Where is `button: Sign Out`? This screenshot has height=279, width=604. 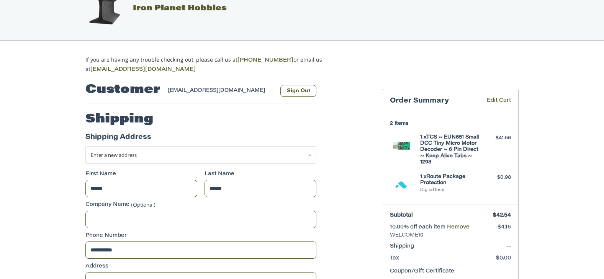
button: Sign Out is located at coordinates (298, 91).